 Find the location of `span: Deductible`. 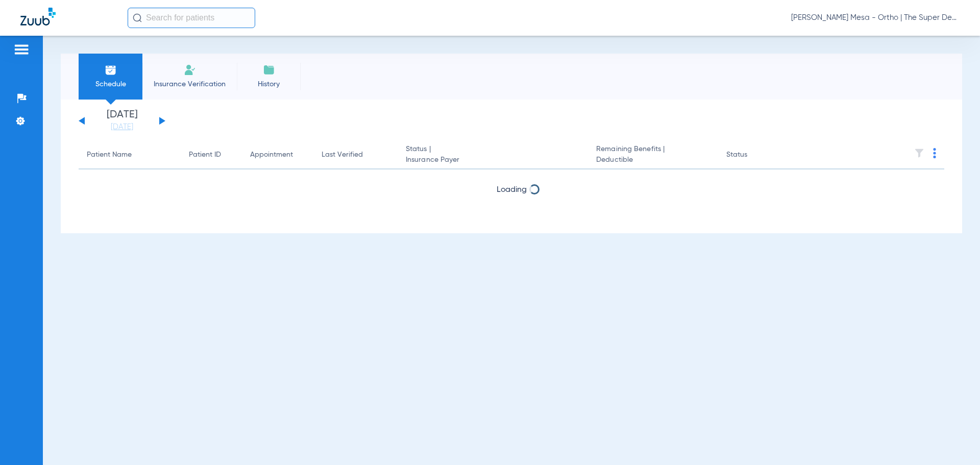

span: Deductible is located at coordinates (653, 160).